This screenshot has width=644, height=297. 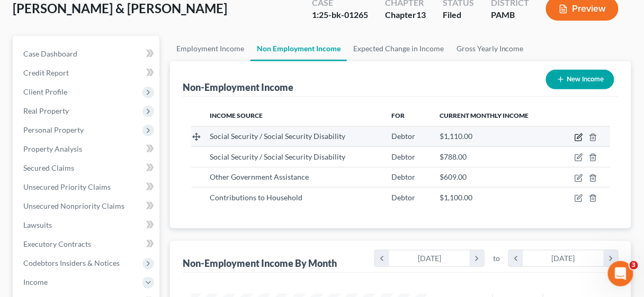 I want to click on span: Real Property, so click(x=46, y=111).